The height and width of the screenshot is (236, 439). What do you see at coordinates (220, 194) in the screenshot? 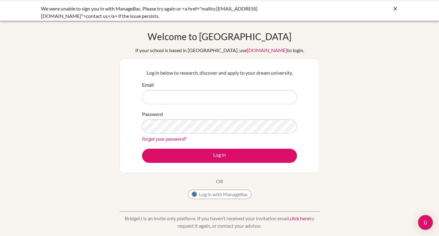
I see `button: Log in with ManageBac` at bounding box center [220, 194].